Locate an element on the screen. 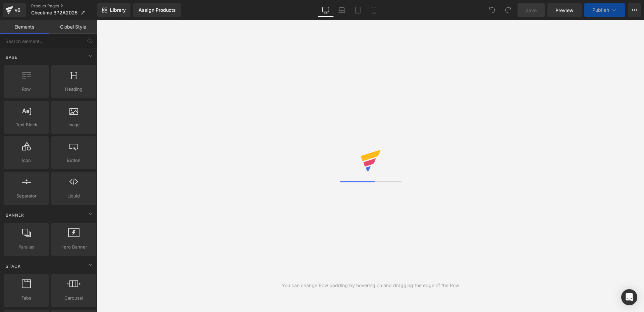 The height and width of the screenshot is (312, 644). span: Icon is located at coordinates (26, 160).